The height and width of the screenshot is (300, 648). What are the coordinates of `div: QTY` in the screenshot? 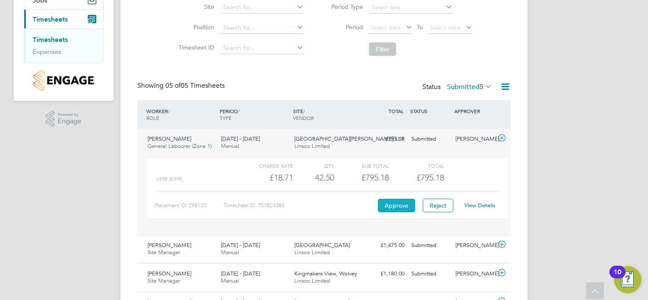 It's located at (313, 166).